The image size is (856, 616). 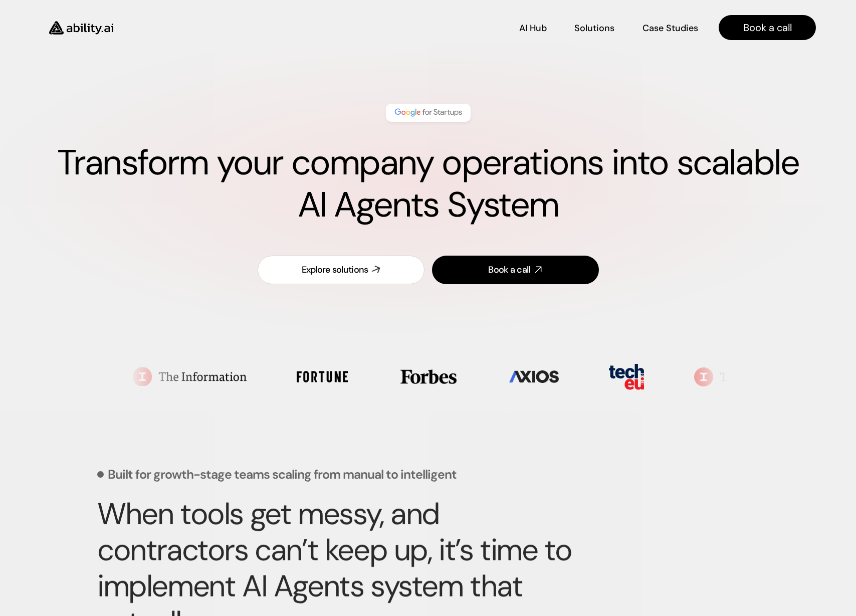 What do you see at coordinates (533, 28) in the screenshot?
I see `a: AI Hub` at bounding box center [533, 28].